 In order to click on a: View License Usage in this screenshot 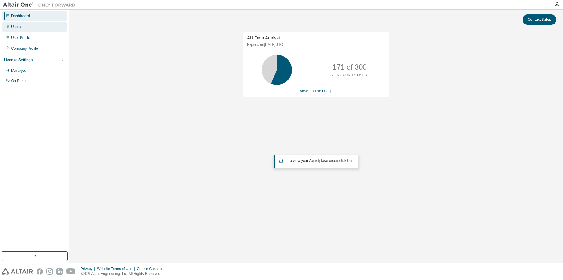, I will do `click(316, 91)`.